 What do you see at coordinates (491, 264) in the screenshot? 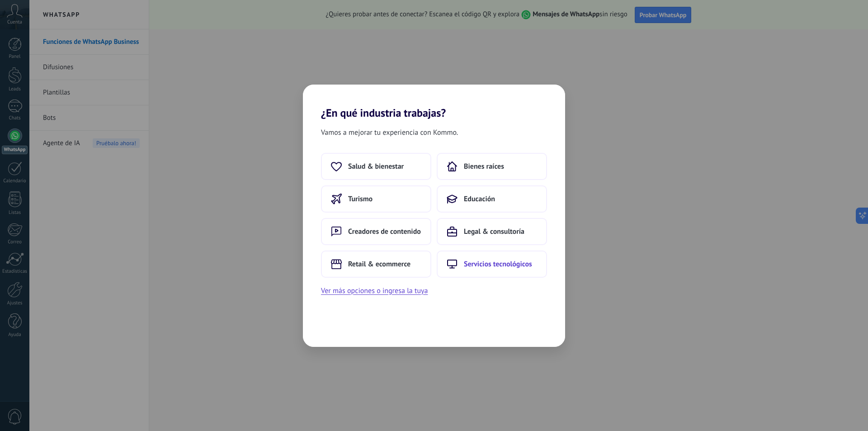
I see `button: Servicios tecnológicos` at bounding box center [491, 264].